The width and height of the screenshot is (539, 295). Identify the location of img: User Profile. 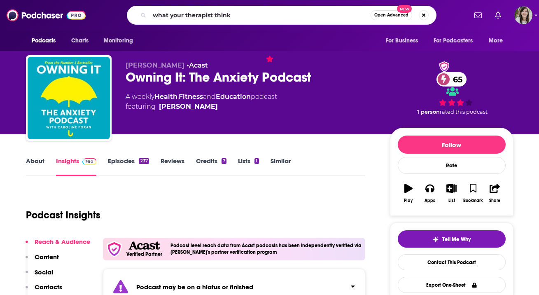
(523, 15).